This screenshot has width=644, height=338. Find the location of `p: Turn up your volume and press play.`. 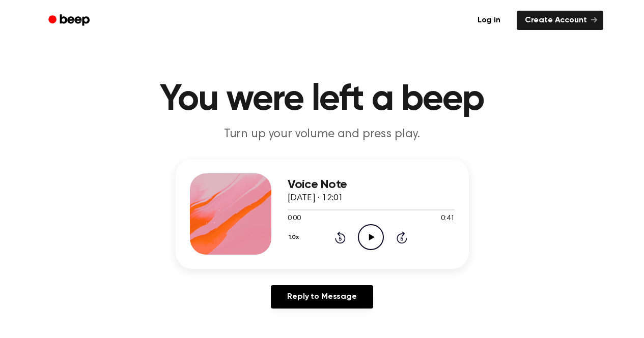

p: Turn up your volume and press play. is located at coordinates (322, 134).